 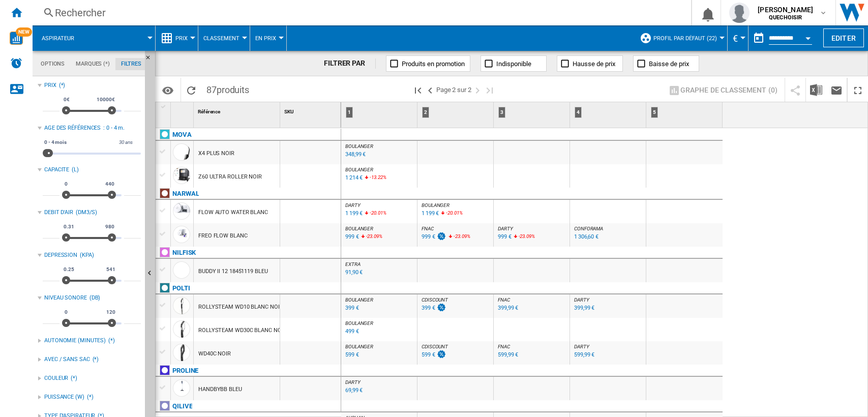 What do you see at coordinates (433, 237) in the screenshot?
I see `div: Mise à jour : mardi 7 octobre 2025 01:23` at bounding box center [433, 237].